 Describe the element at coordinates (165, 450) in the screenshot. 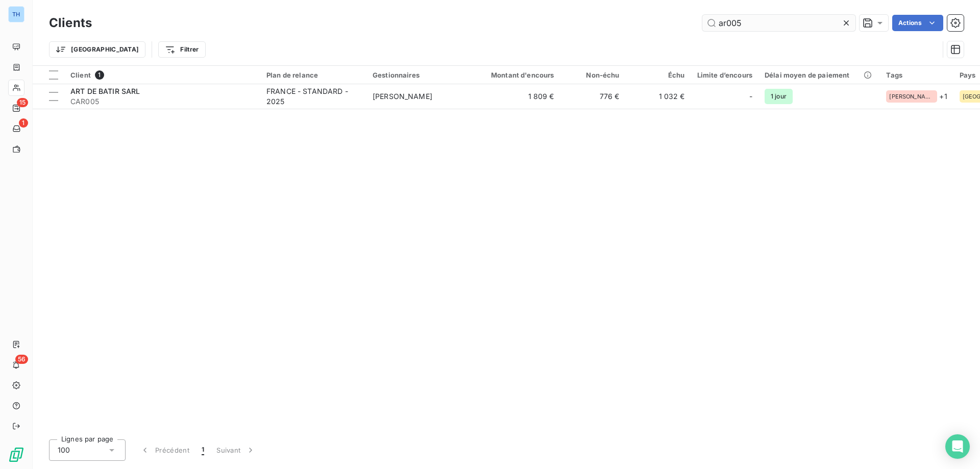

I see `button: Précédent` at that location.